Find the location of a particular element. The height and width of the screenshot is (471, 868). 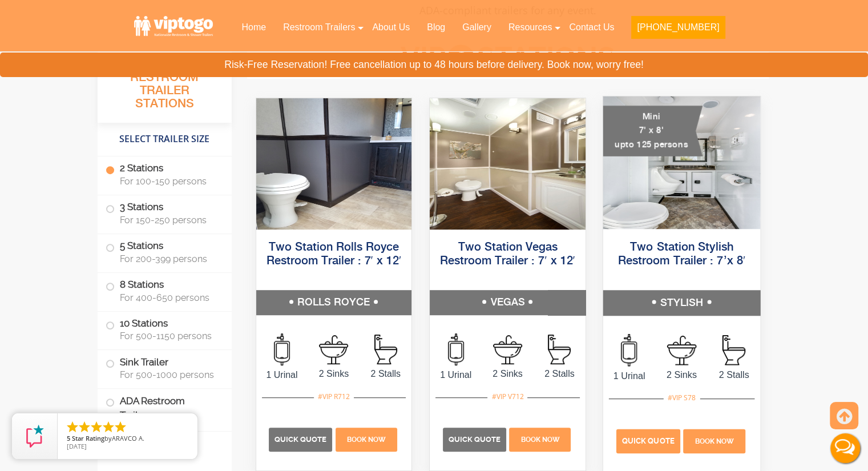

span: For 200-399 persons is located at coordinates (169, 258).